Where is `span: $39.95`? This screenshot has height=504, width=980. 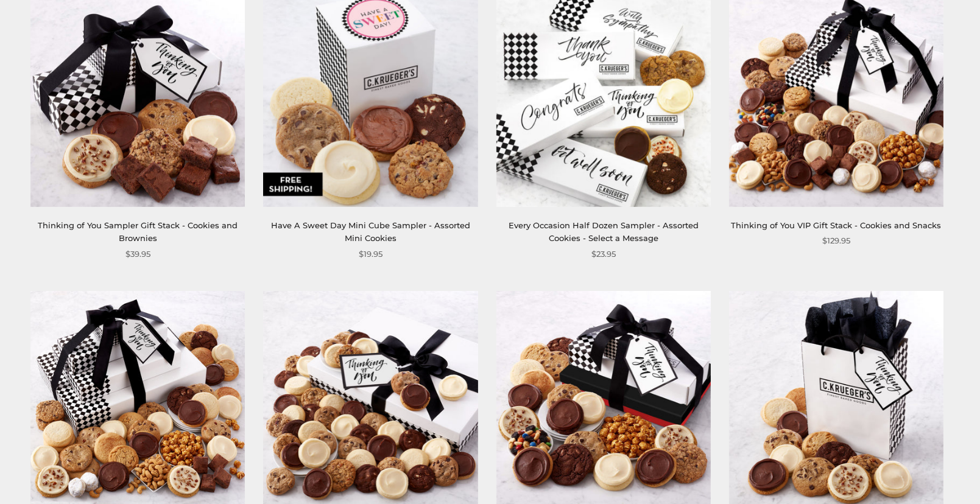 span: $39.95 is located at coordinates (138, 254).